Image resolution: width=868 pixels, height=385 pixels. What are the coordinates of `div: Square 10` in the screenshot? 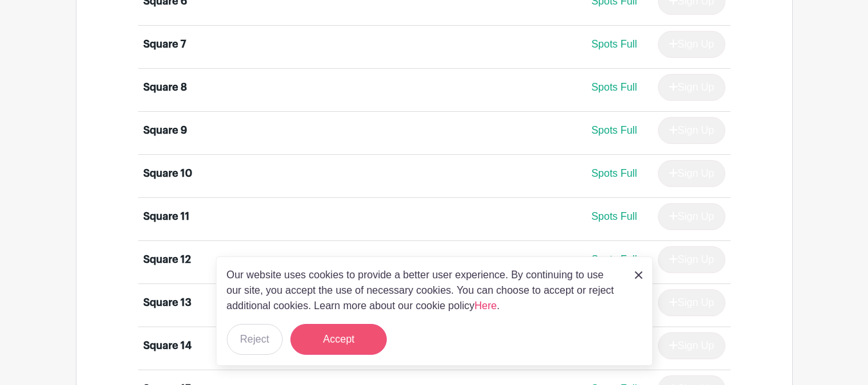 It's located at (167, 173).